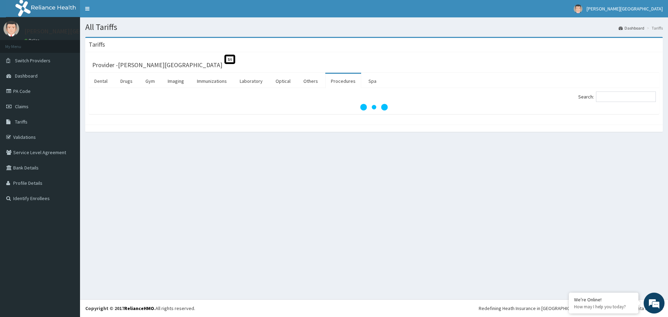 This screenshot has height=317, width=668. What do you see at coordinates (33, 61) in the screenshot?
I see `span: Switch Providers` at bounding box center [33, 61].